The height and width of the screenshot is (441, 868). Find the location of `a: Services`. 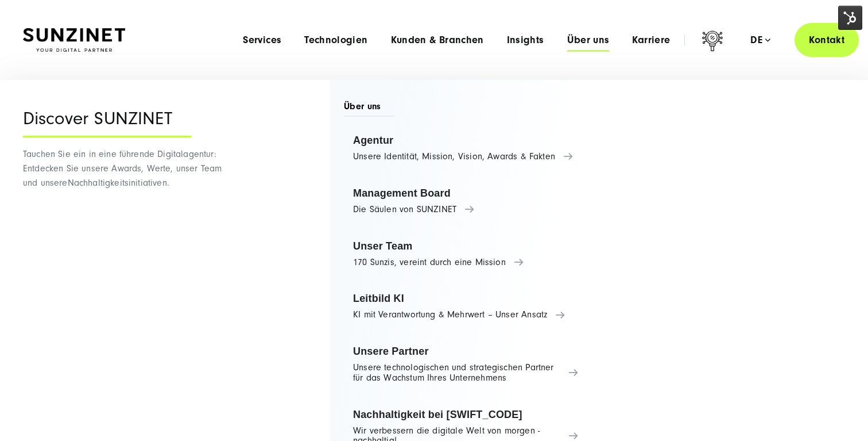

a: Services is located at coordinates (262, 40).